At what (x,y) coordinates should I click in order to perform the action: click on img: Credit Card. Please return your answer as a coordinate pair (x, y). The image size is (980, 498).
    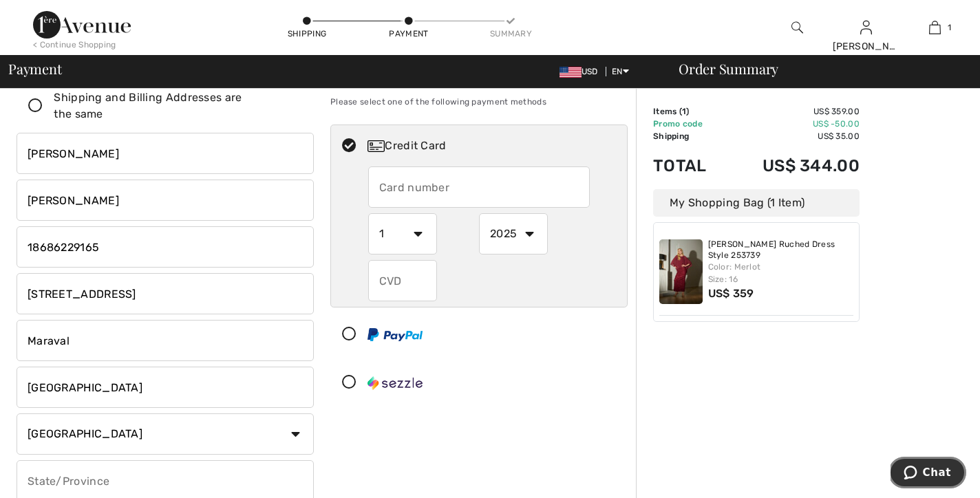
    Looking at the image, I should click on (376, 146).